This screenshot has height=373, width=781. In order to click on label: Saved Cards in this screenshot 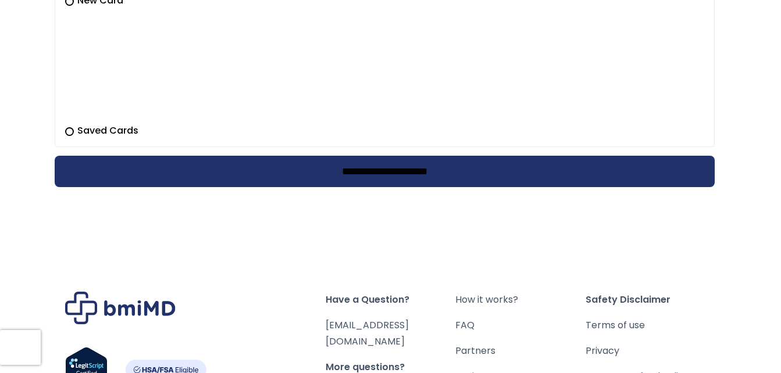, I will do `click(384, 131)`.